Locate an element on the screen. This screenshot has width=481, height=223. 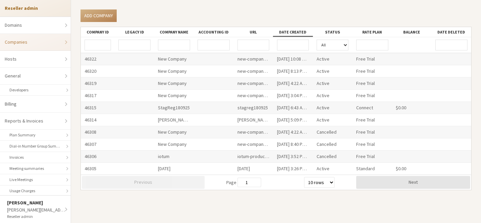
button: Next is located at coordinates (413, 182).